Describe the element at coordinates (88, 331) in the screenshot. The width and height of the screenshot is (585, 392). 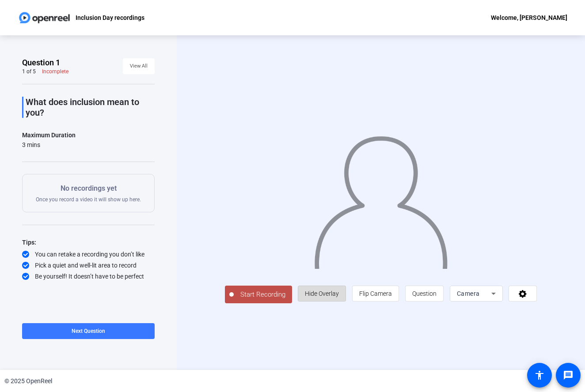
I see `span: Next Question` at that location.